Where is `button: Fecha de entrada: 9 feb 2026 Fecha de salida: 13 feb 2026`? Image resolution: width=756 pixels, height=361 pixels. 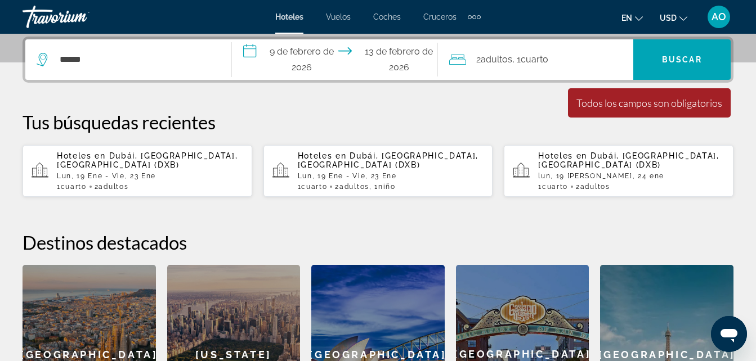 button: Fecha de entrada: 9 feb 2026 Fecha de salida: 13 feb 2026 is located at coordinates (335, 60).